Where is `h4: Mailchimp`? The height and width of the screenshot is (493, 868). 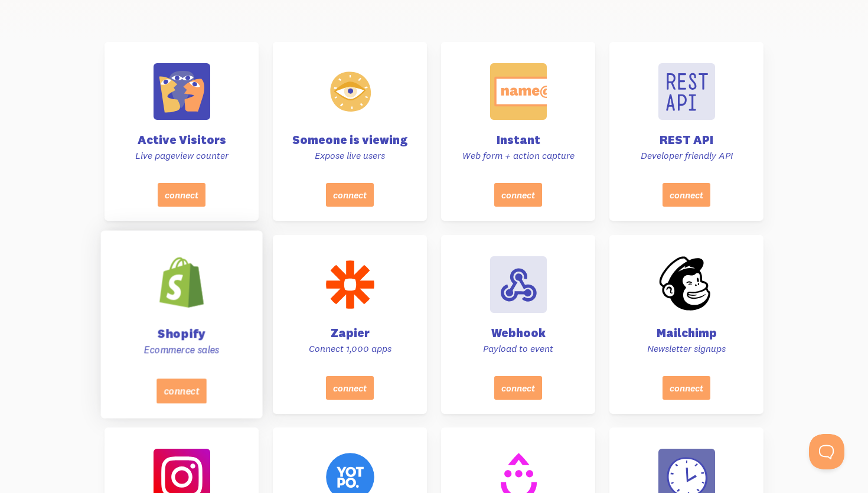
h4: Mailchimp is located at coordinates (686, 333).